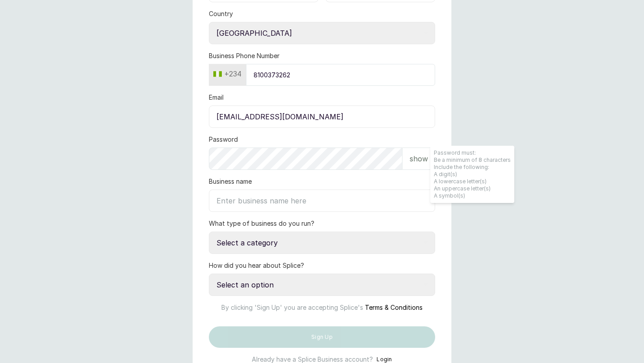 This screenshot has width=644, height=363. Describe the element at coordinates (340, 74) in the screenshot. I see `input: 9151930463` at that location.